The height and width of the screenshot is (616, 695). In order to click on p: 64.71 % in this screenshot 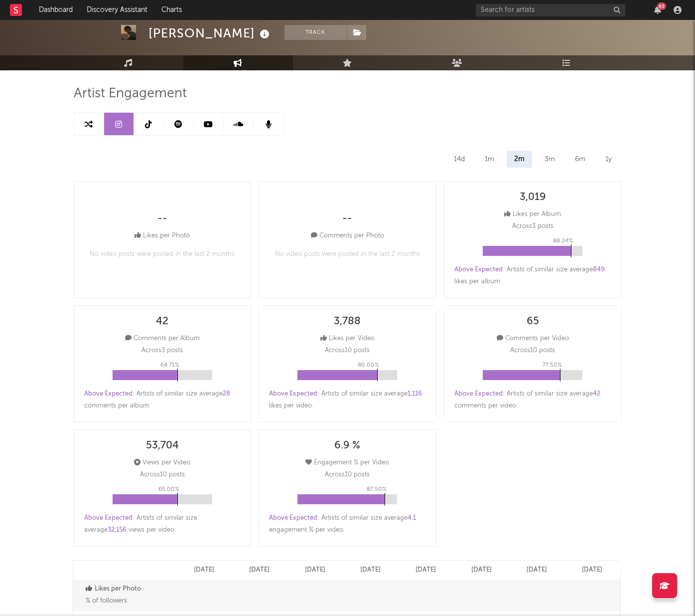, I will do `click(170, 365)`.